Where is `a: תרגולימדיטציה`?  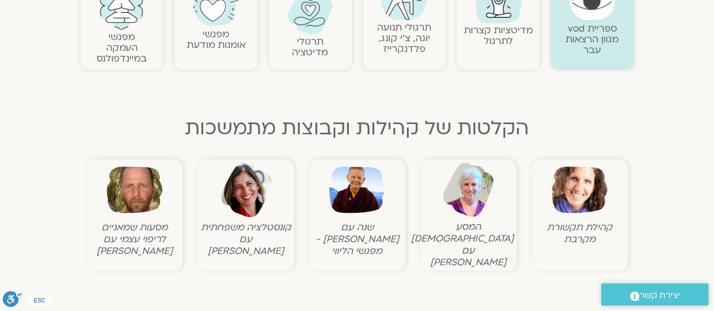
a: תרגולימדיטציה is located at coordinates (310, 47).